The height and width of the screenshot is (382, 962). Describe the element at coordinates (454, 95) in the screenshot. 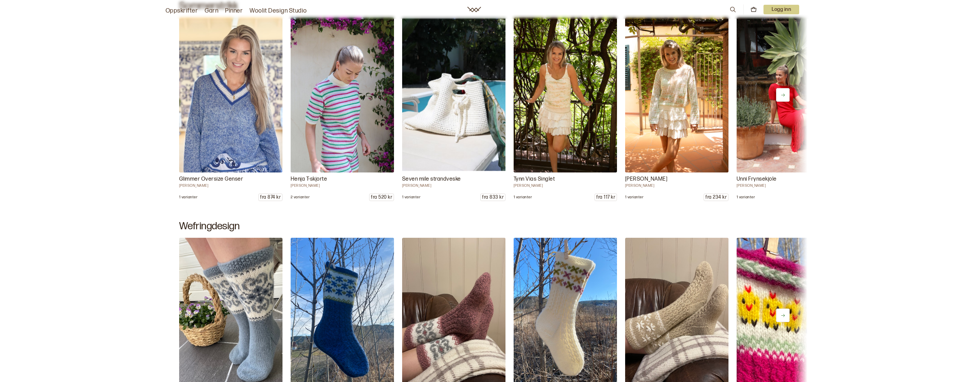

I see `img: Brit Frafjord Ørstavik DG 452 - 08 Lekker strandveske strikket i 100% økologisk bomull` at that location.